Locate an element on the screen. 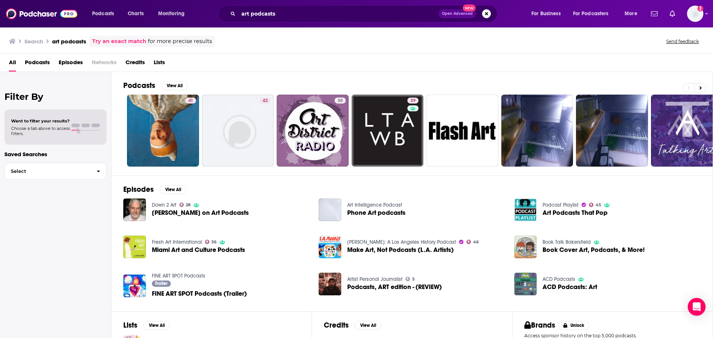  img: Phone Art podcasts is located at coordinates (330, 210).